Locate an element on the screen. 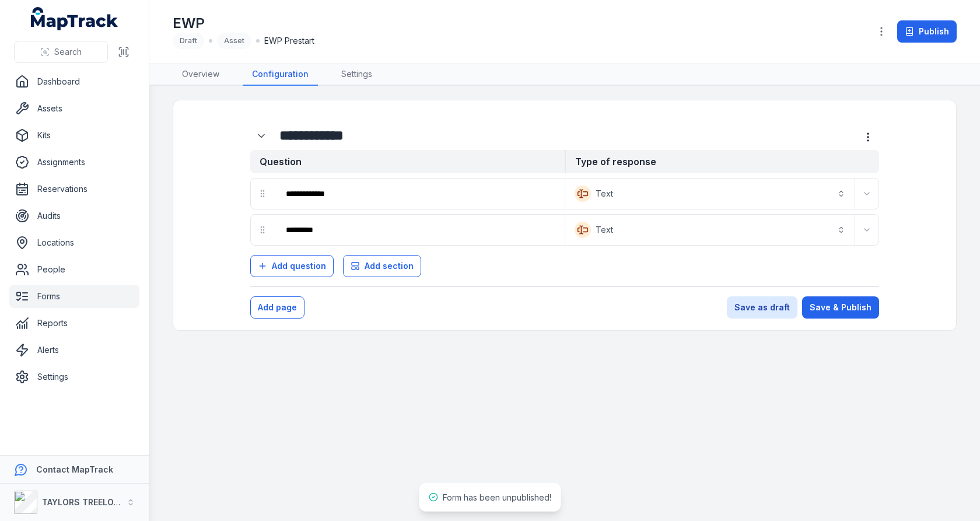 The width and height of the screenshot is (980, 521). div: Asset is located at coordinates (234, 41).